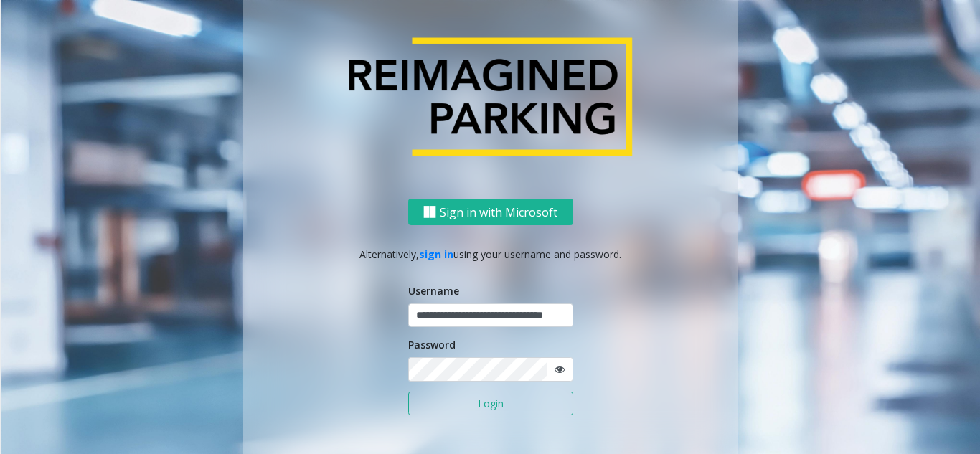 The width and height of the screenshot is (980, 454). Describe the element at coordinates (433, 290) in the screenshot. I see `label: Username` at that location.